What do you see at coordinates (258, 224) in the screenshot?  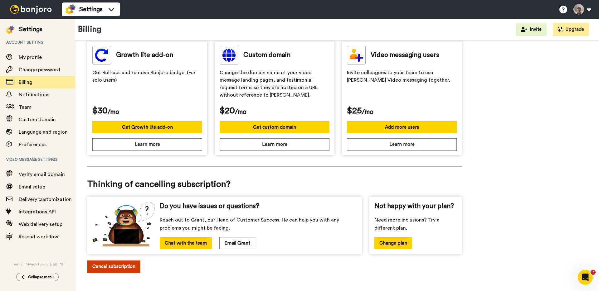 I see `span: Reach out to Grant, our Head of Customer Success. He can help you with any problems you might be ...` at bounding box center [258, 224].